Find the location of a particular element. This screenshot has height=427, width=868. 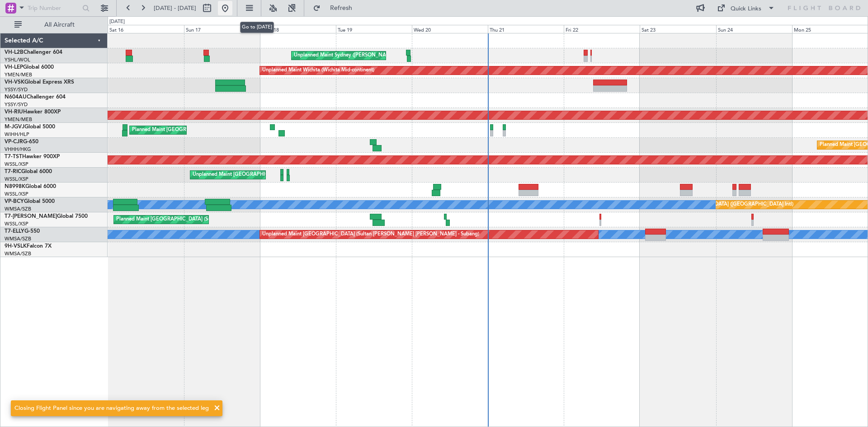

a: VH-L2BChallenger 604 is located at coordinates (33, 53).